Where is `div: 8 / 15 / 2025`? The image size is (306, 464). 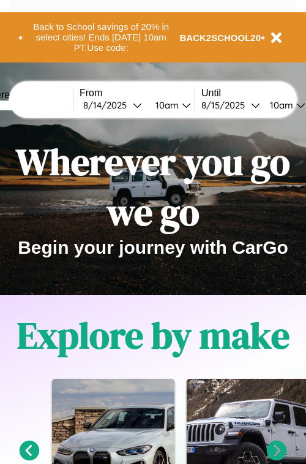 div: 8 / 15 / 2025 is located at coordinates (226, 105).